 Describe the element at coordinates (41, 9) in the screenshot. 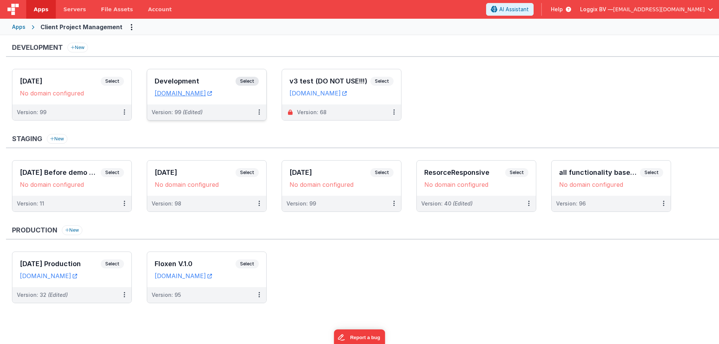

I see `span: Apps` at that location.